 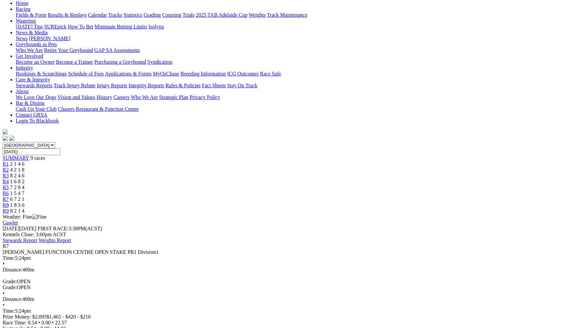 I want to click on img: Fine, so click(x=39, y=217).